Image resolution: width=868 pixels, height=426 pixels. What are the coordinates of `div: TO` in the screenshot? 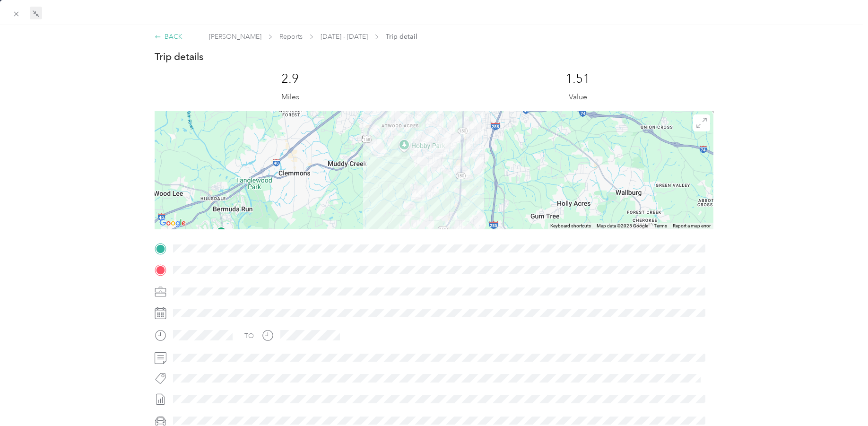 It's located at (249, 335).